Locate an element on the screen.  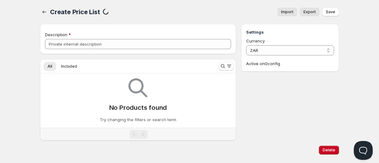
img: Empty search results is located at coordinates (138, 88).